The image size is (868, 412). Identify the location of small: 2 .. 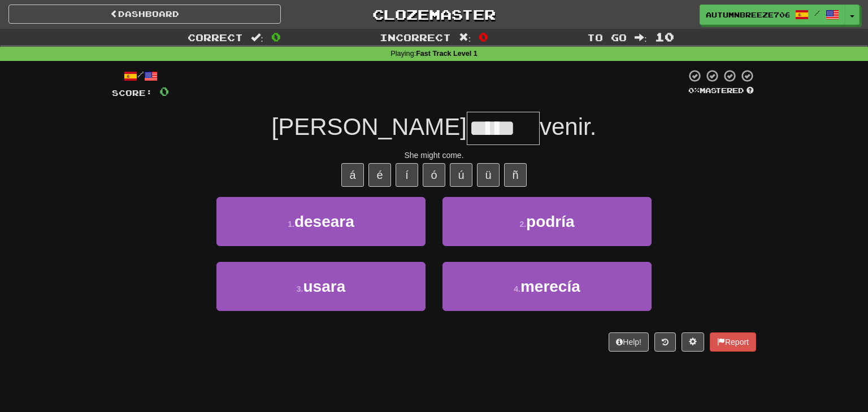
(523, 224).